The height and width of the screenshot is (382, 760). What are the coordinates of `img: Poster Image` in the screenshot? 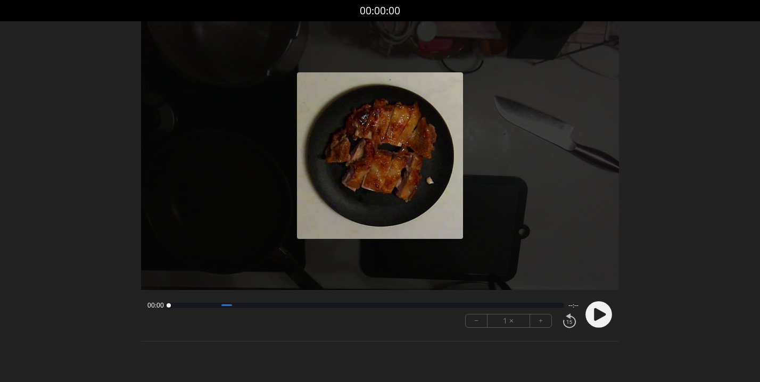 It's located at (380, 155).